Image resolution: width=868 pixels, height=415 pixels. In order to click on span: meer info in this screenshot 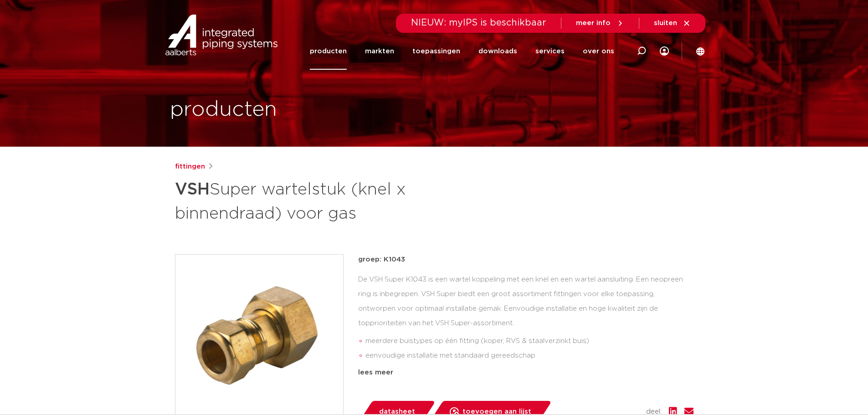, I will do `click(593, 23)`.